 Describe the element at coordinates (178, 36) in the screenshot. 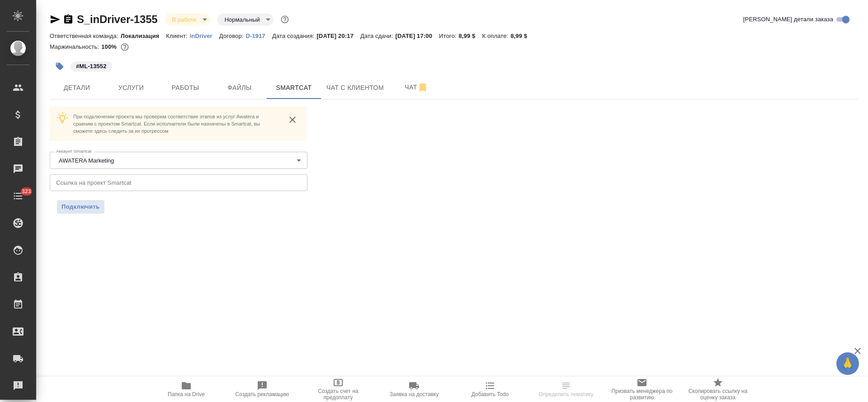

I see `p: Клиент:` at that location.